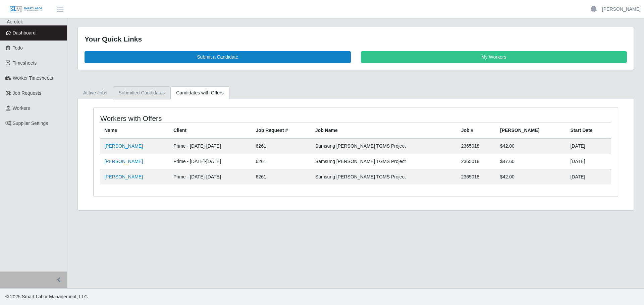 The width and height of the screenshot is (644, 305). Describe the element at coordinates (218, 57) in the screenshot. I see `a: Submit a Candidate` at that location.